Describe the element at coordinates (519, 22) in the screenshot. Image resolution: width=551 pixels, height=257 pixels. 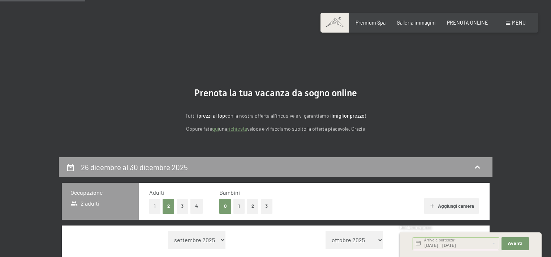
I see `span: Menu` at that location.